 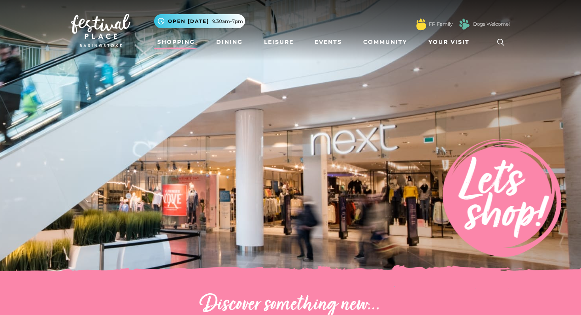 What do you see at coordinates (385, 42) in the screenshot?
I see `a: Community` at bounding box center [385, 42].